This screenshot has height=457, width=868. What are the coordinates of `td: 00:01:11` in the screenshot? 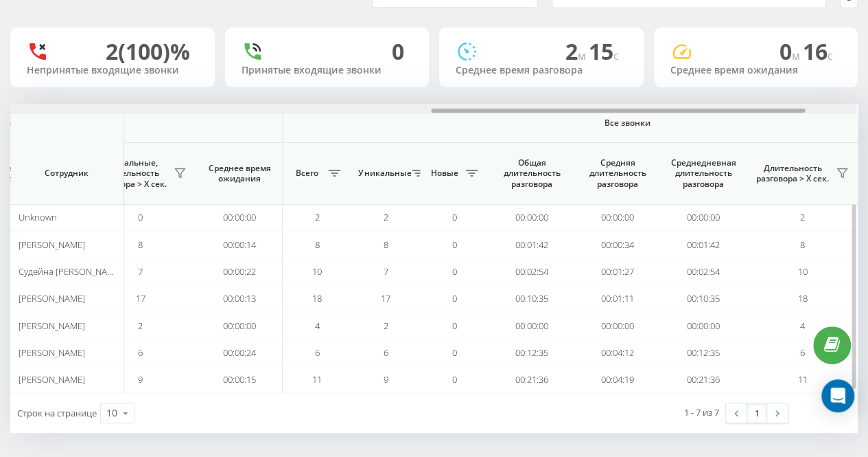 It's located at (617, 298).